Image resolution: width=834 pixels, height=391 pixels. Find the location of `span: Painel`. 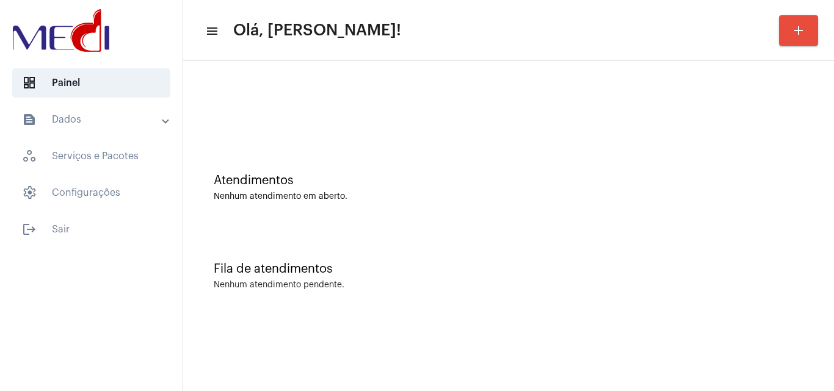

span: Painel is located at coordinates (91, 83).